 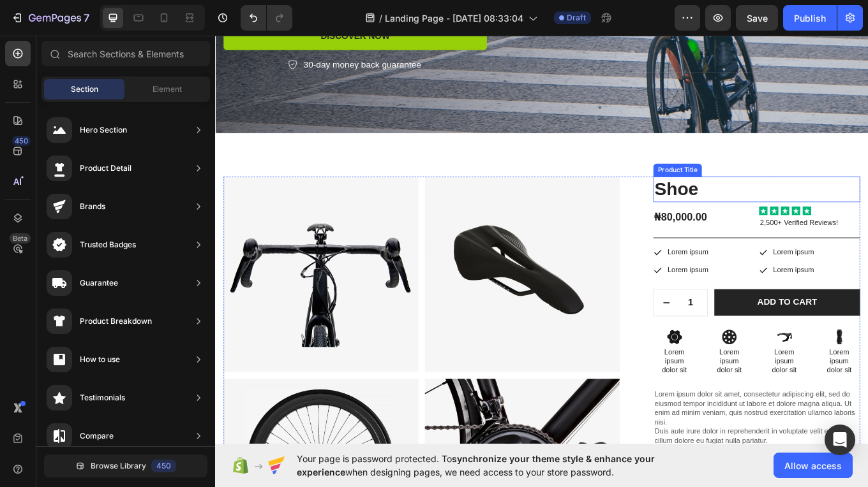 I want to click on button: Allow access, so click(x=813, y=466).